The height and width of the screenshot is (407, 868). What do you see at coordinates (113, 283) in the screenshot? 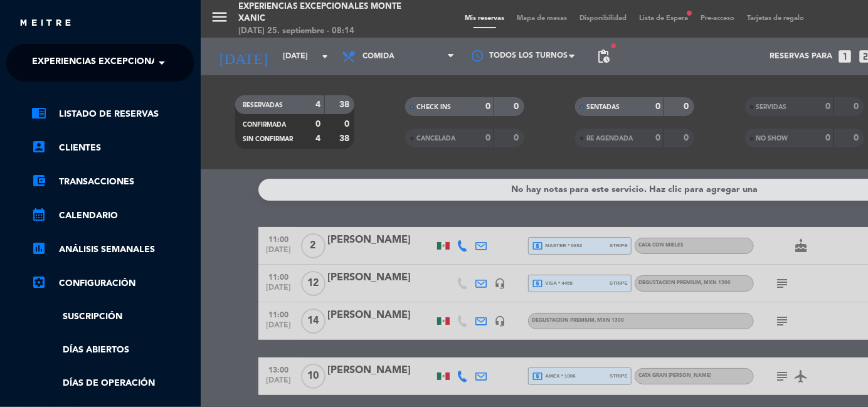
I see `a: Configuración` at bounding box center [113, 283].